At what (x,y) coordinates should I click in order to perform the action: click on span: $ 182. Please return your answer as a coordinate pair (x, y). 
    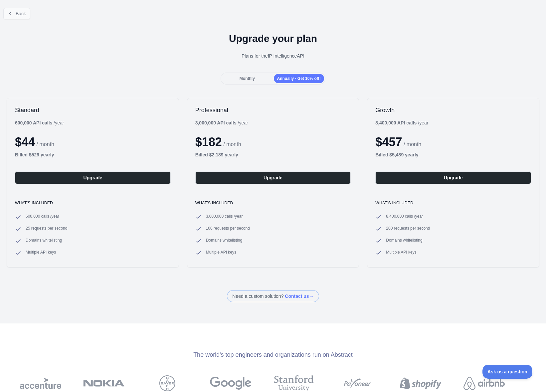
    Looking at the image, I should click on (209, 142).